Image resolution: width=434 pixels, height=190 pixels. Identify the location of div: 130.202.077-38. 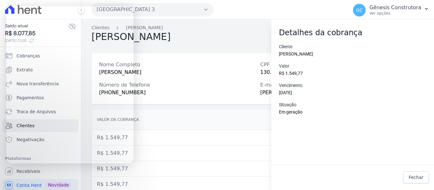
(338, 72).